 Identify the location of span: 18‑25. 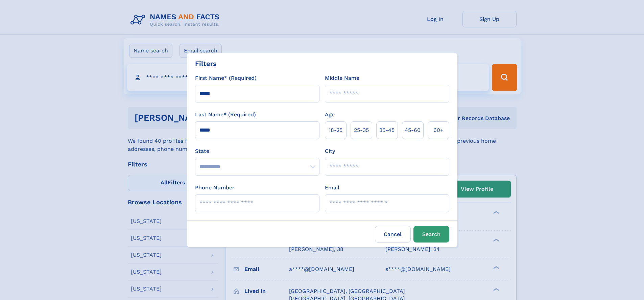
(335, 130).